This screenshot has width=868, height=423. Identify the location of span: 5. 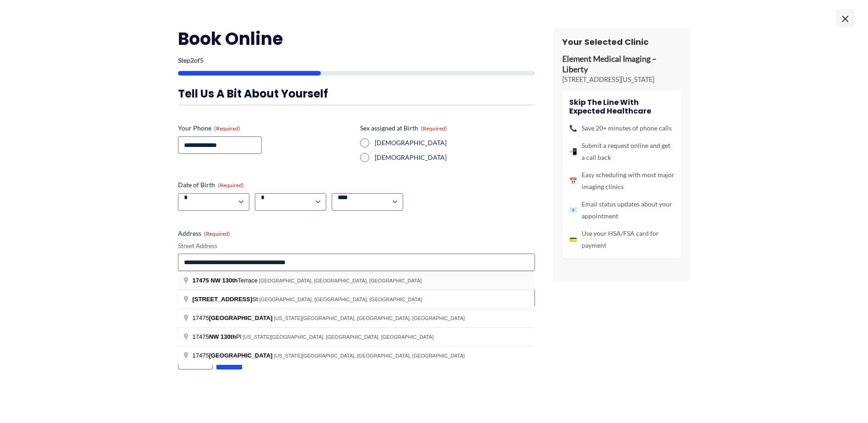
(202, 60).